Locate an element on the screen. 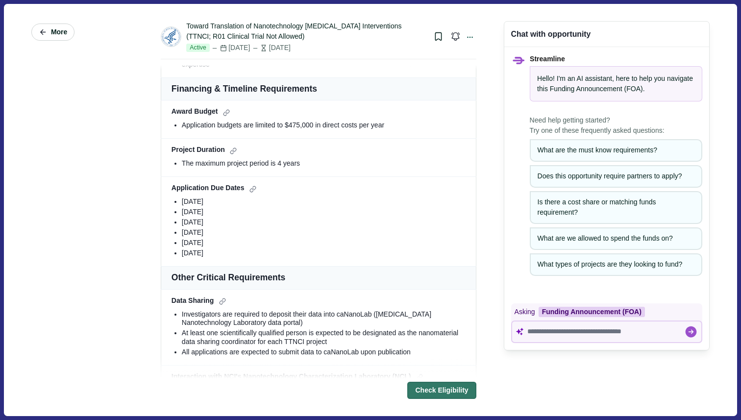 The image size is (741, 420). div: Application Due Dates is located at coordinates (318, 189).